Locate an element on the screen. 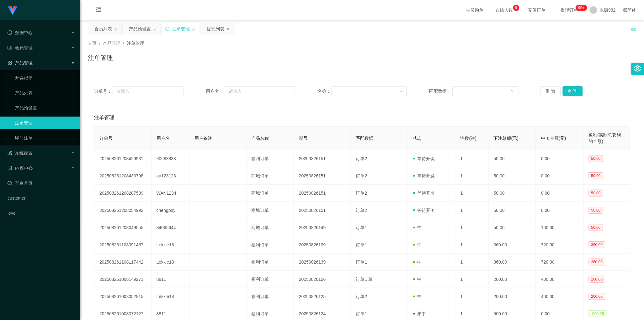 The height and width of the screenshot is (320, 644). sup: 9 is located at coordinates (516, 8).